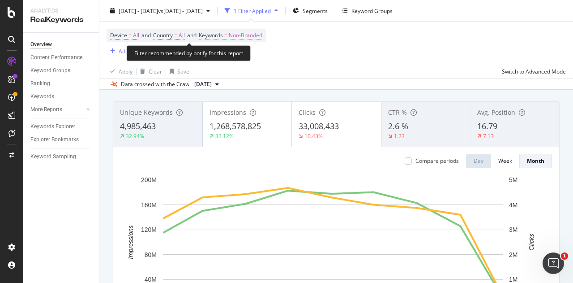 This screenshot has height=283, width=573. Describe the element at coordinates (228, 112) in the screenshot. I see `span: Impressions` at that location.